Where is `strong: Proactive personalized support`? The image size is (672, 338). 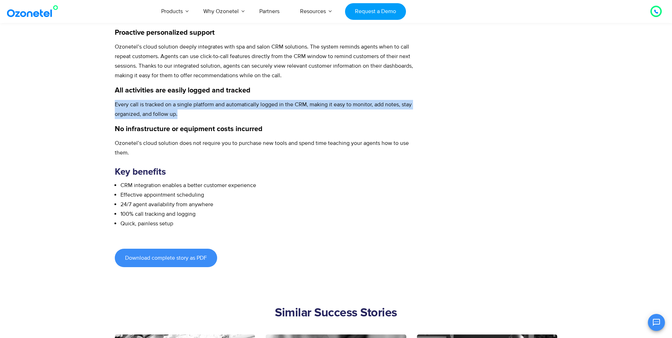 strong: Proactive personalized support is located at coordinates (165, 33).